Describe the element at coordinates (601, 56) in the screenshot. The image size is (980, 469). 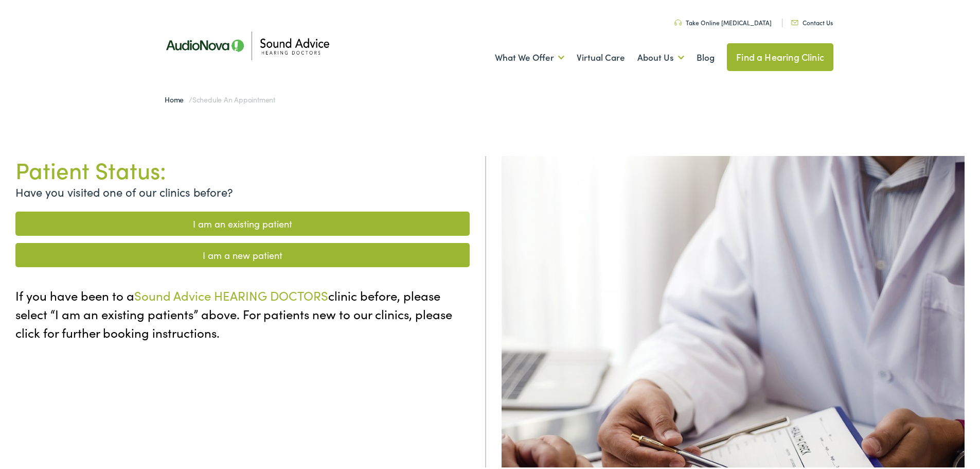
I see `a: Virtual Care` at that location.